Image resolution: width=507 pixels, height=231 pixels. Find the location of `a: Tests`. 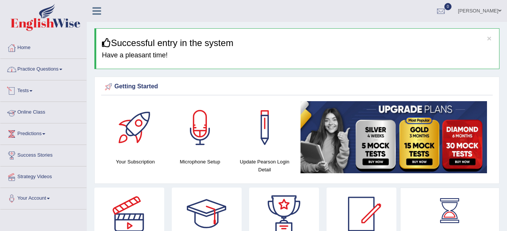

a: Tests is located at coordinates (43, 90).